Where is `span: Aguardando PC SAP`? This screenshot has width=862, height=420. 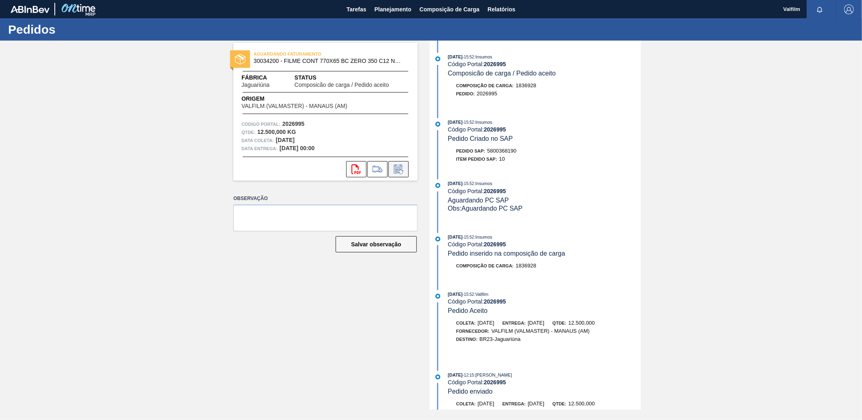 span: Aguardando PC SAP is located at coordinates (479, 200).